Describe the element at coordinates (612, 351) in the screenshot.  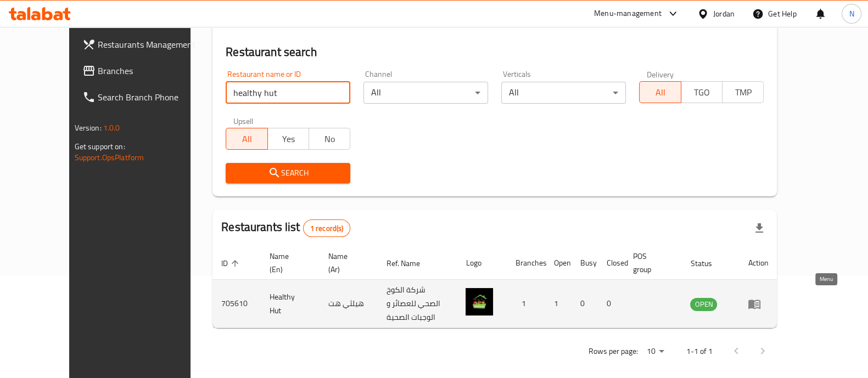
I see `p: Rows per page:` at that location.